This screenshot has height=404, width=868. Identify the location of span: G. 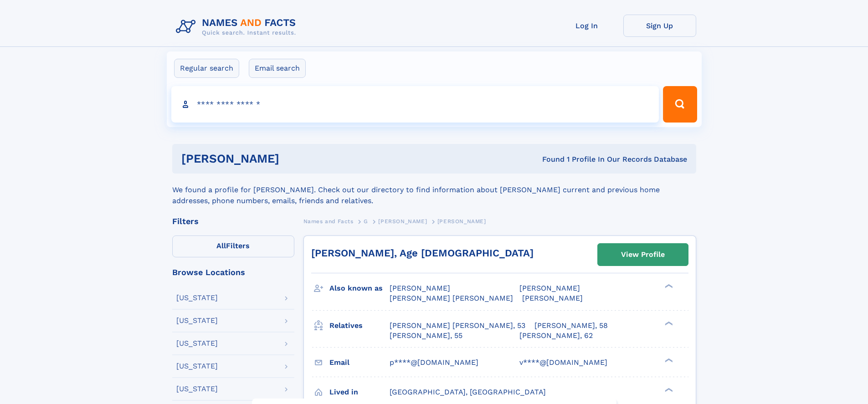
(365, 221).